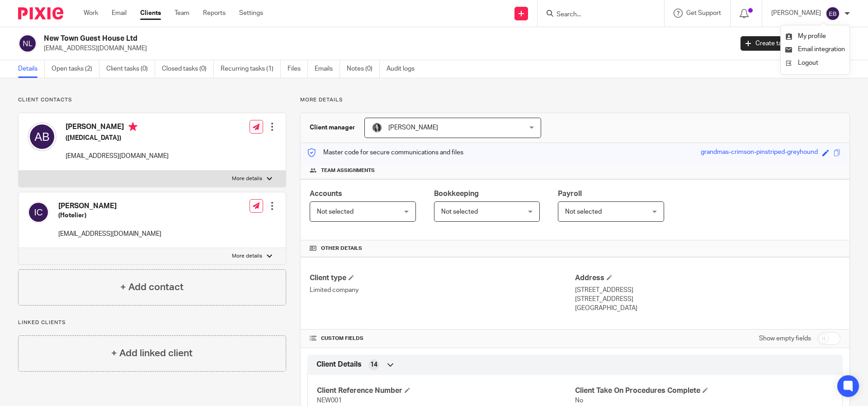 This screenshot has height=406, width=868. I want to click on span: NEW001, so click(329, 400).